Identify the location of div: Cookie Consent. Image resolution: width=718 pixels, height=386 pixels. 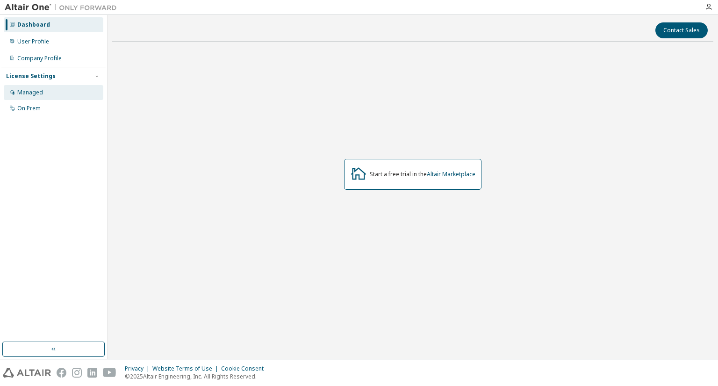
(245, 369).